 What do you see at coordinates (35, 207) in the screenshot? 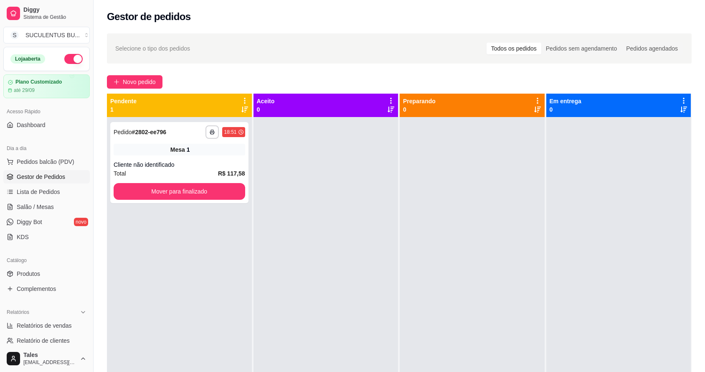
I see `span: Salão / Mesas` at bounding box center [35, 207].